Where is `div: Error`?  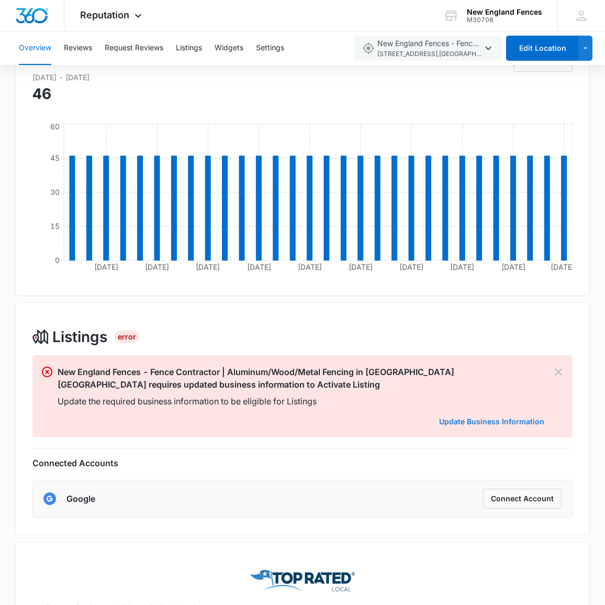 div: Error is located at coordinates (127, 337).